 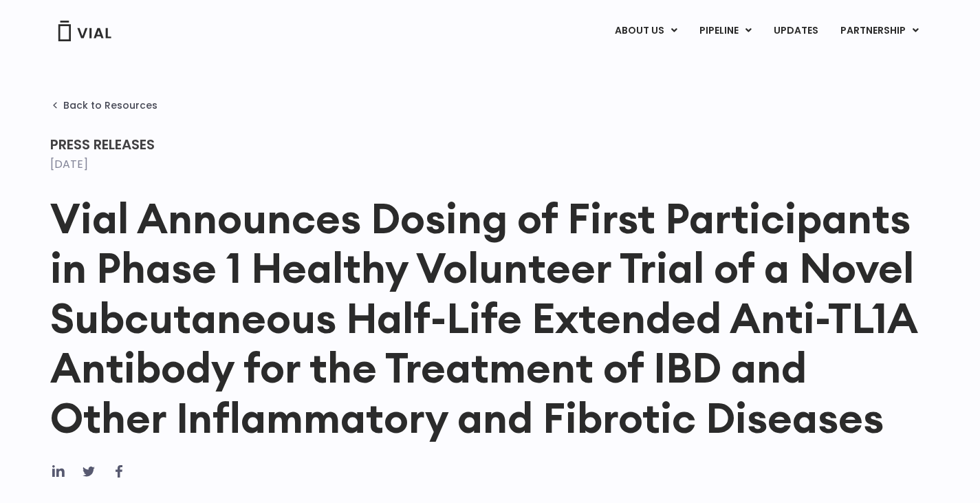 What do you see at coordinates (646, 31) in the screenshot?
I see `a: ABOUT USMenu Toggle` at bounding box center [646, 31].